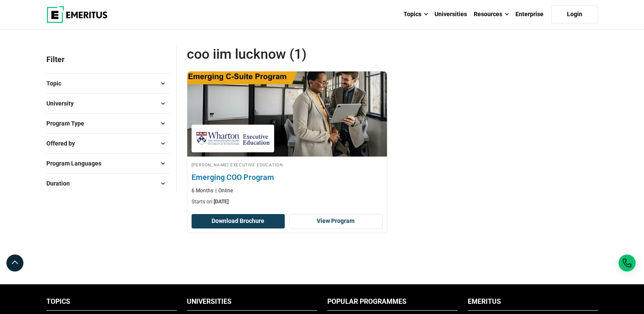 The image size is (644, 314). Describe the element at coordinates (287, 140) in the screenshot. I see `a: Supply Chain and Operations Course by Wharton Executive Education - September 23, 2025 Wharton Ex...` at that location.